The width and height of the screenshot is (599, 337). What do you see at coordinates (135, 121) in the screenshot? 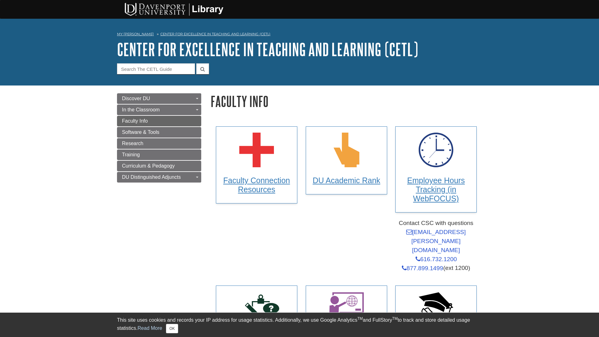
I see `span: Faculty Info` at bounding box center [135, 121].